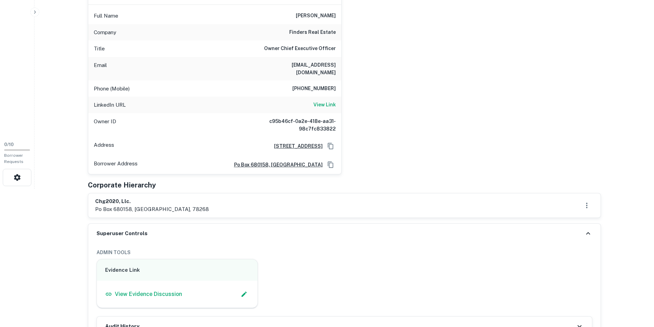 Image resolution: width=654 pixels, height=327 pixels. Describe the element at coordinates (116, 164) in the screenshot. I see `p: Borrower Address` at that location.